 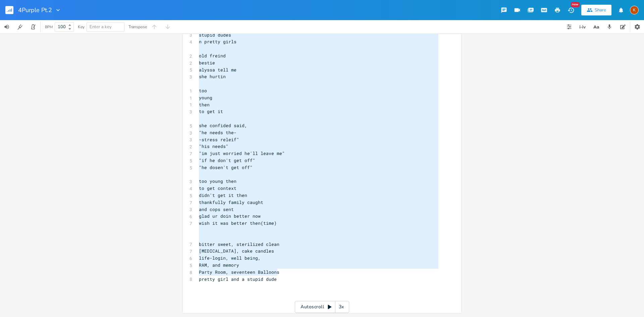 I want to click on span: wish it was better then(time), so click(x=238, y=223).